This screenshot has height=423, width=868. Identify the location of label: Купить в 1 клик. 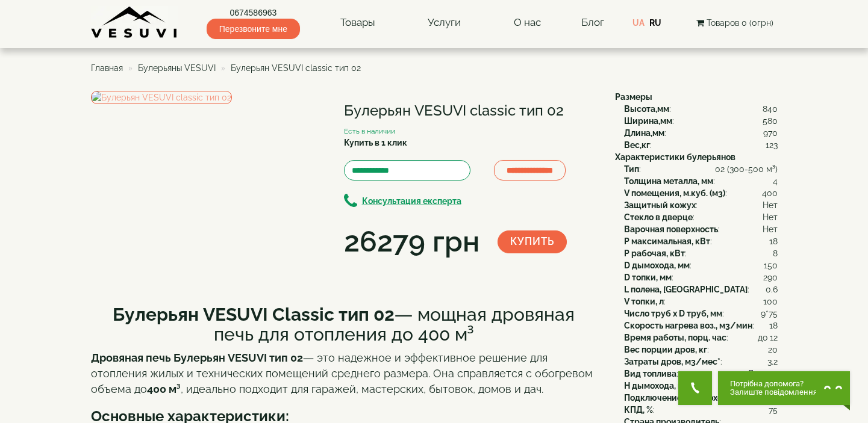
(375, 143).